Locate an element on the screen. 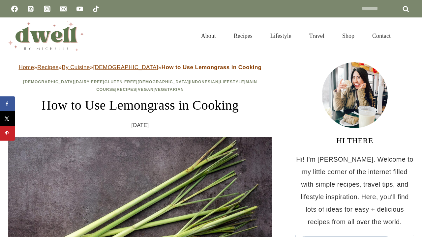 The height and width of the screenshot is (237, 422). h1: How to Use Lemongrass in Cooking is located at coordinates (140, 106).